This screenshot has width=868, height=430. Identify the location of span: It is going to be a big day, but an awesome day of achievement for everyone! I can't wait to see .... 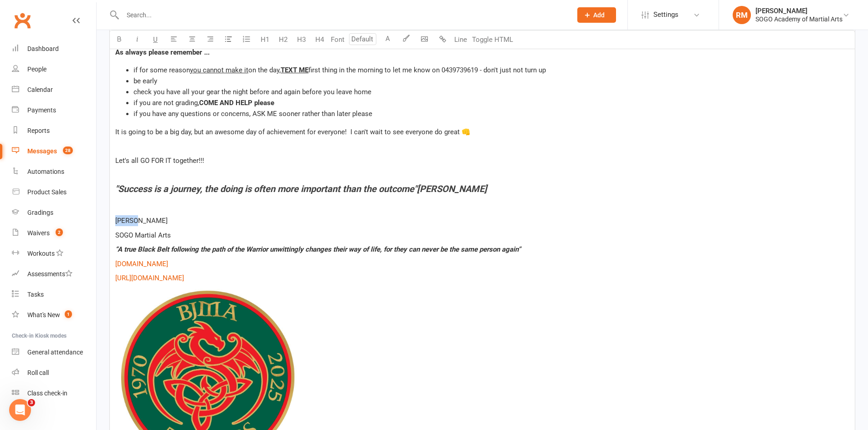
(292, 132).